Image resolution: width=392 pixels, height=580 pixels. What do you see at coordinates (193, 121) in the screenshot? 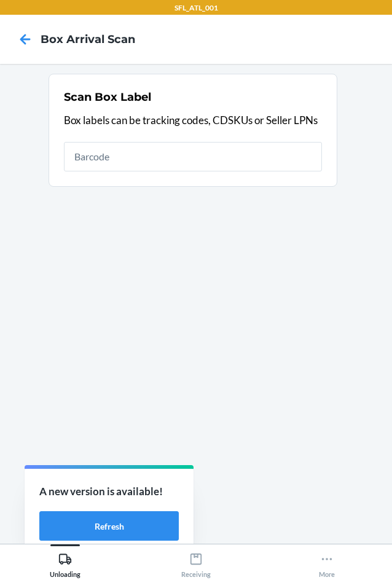
I see `p: Box labels can be tracking codes, CDSKUs or Seller LPNs` at bounding box center [193, 121].